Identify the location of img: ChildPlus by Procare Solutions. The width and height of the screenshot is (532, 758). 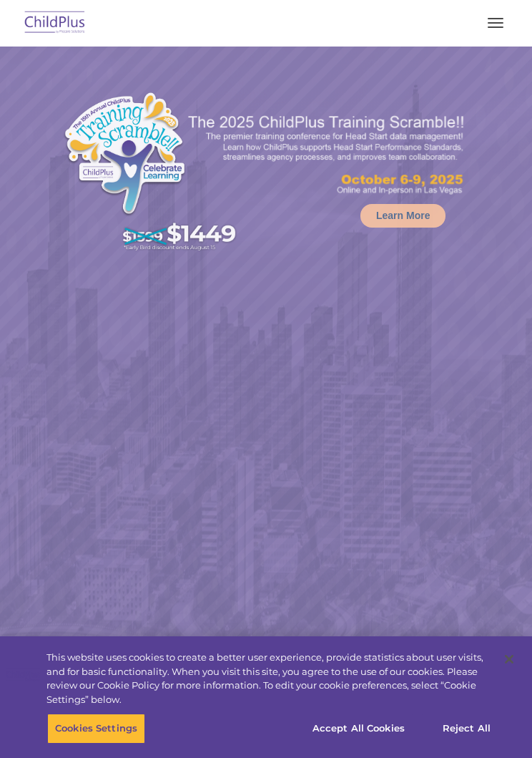
(55, 23).